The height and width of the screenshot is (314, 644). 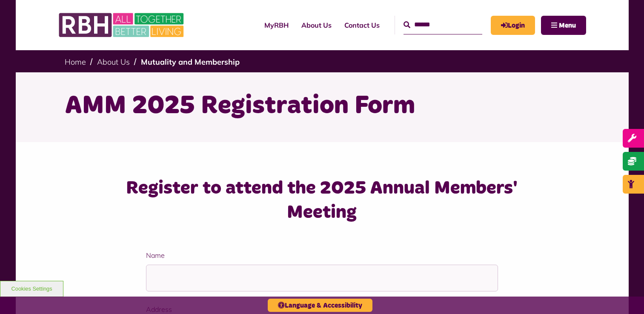 What do you see at coordinates (320, 305) in the screenshot?
I see `button: Language & Accessibility` at bounding box center [320, 305].